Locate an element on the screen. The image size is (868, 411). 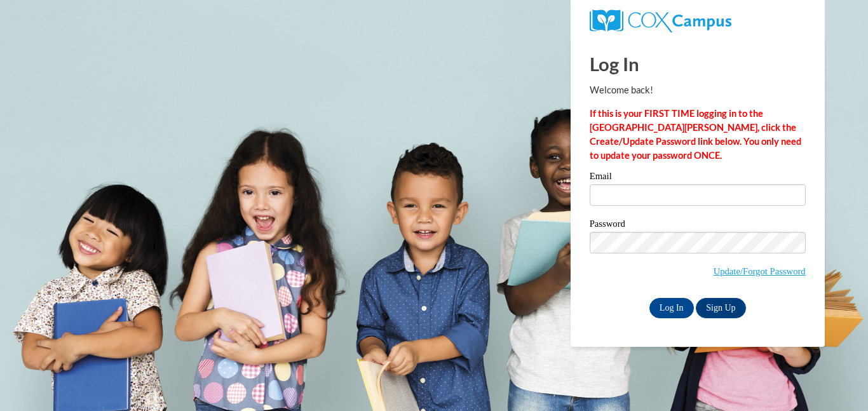
img: COX Campus is located at coordinates (661, 21).